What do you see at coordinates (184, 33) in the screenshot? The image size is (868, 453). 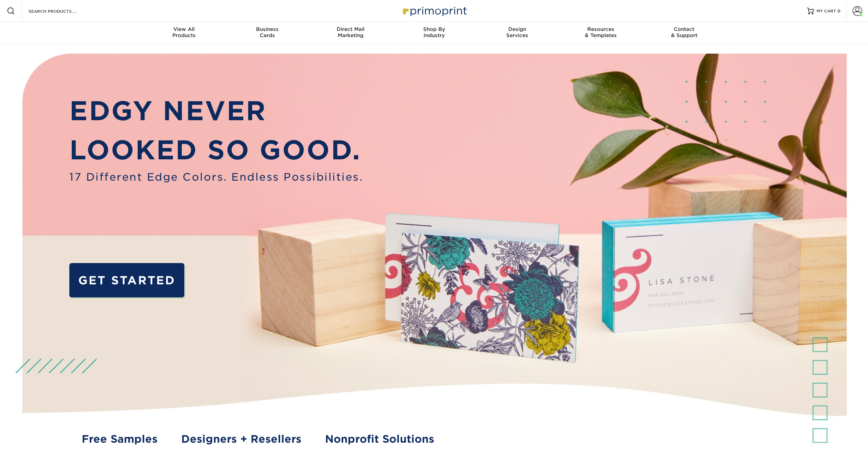 I see `div: Products` at bounding box center [184, 33].